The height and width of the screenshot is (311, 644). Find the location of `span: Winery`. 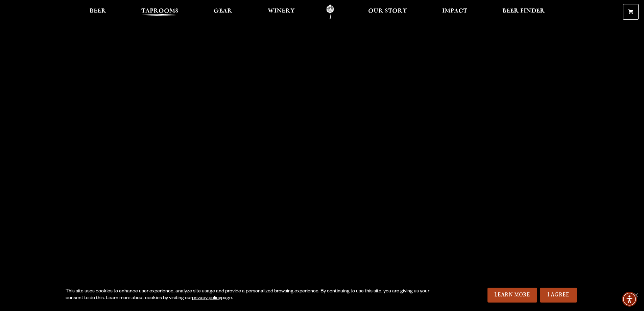

span: Winery is located at coordinates (281, 11).